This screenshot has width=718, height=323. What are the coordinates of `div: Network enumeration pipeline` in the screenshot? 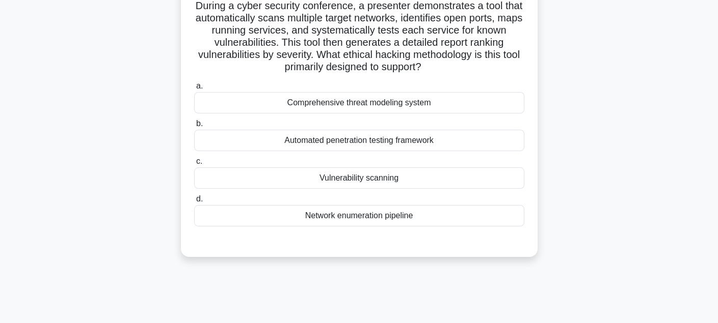 It's located at (359, 216).